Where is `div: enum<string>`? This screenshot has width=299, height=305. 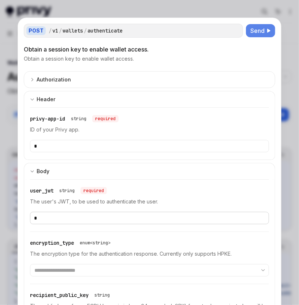
div: enum<string> is located at coordinates (95, 243).